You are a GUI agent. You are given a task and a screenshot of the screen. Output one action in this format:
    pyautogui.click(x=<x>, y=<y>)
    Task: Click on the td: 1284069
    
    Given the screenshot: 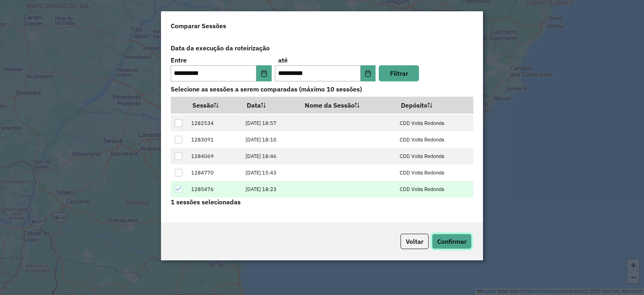 What is the action you would take?
    pyautogui.click(x=214, y=156)
    